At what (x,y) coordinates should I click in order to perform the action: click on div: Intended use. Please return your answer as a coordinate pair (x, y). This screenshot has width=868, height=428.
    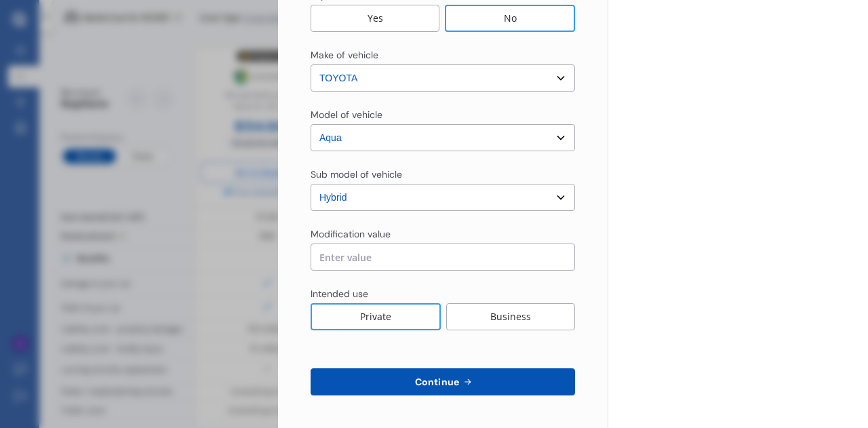
    Looking at the image, I should click on (339, 294).